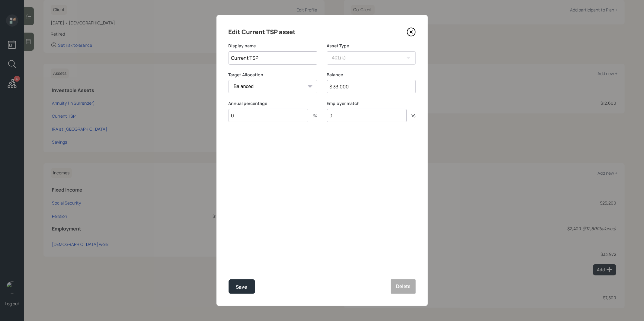  What do you see at coordinates (273, 103) in the screenshot?
I see `label: Annual percentage` at bounding box center [273, 103].